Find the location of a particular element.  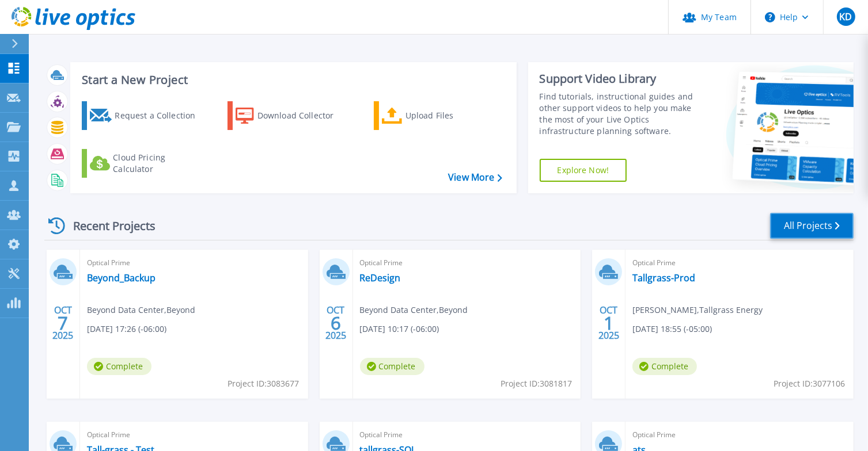

a: Cloud Pricing Calculator is located at coordinates (146, 163).